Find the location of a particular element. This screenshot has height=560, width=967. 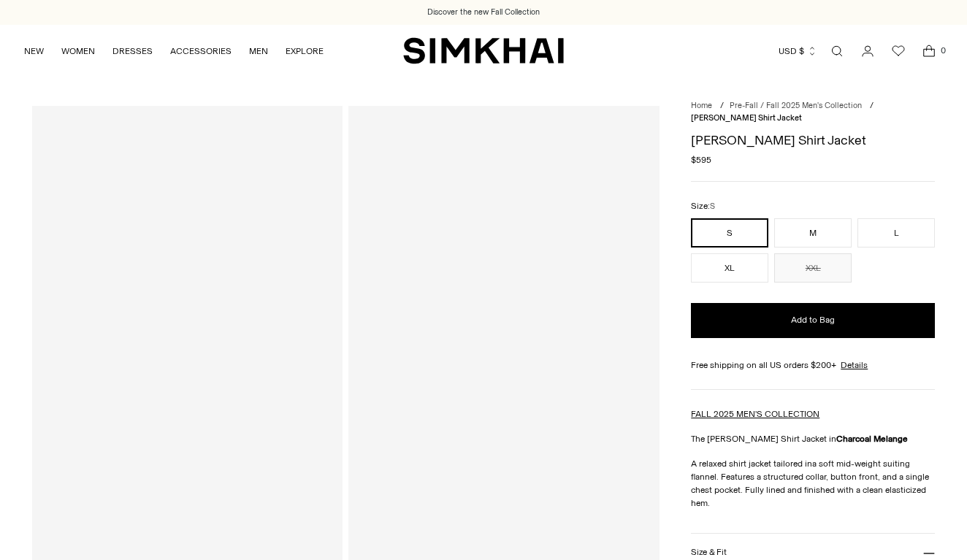

a: FALL 2025 MEN'S COLLECTION is located at coordinates (756, 414).